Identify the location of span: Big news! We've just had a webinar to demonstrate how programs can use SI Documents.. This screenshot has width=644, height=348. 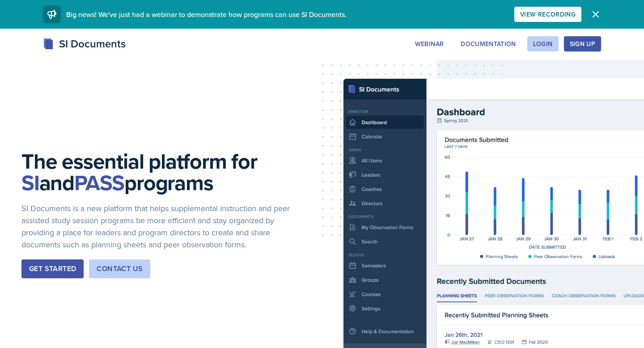
(206, 14).